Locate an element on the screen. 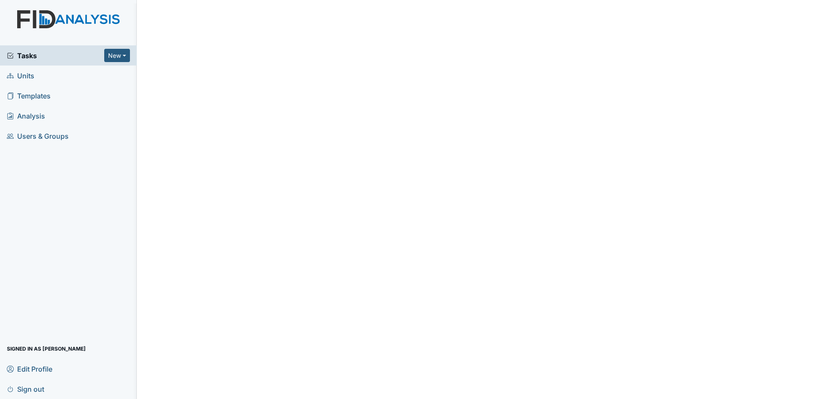 The height and width of the screenshot is (399, 820). span: Templates is located at coordinates (29, 96).